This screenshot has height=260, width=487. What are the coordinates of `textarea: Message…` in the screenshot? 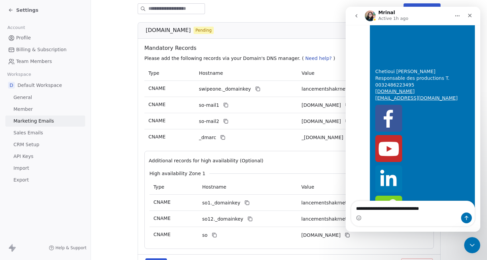 It's located at (67, 200).